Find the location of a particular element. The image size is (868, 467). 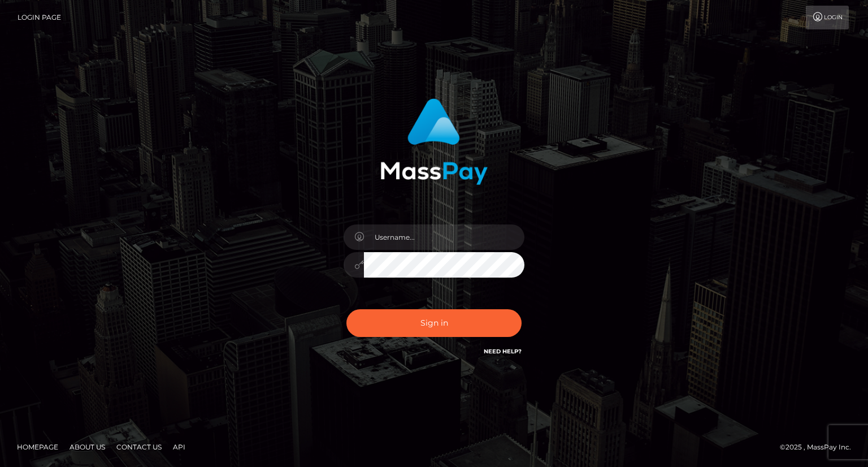

a: Contact Us is located at coordinates (139, 447).